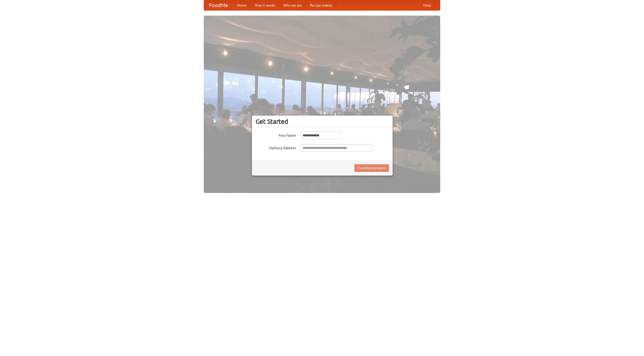  I want to click on a: Who we are, so click(292, 5).